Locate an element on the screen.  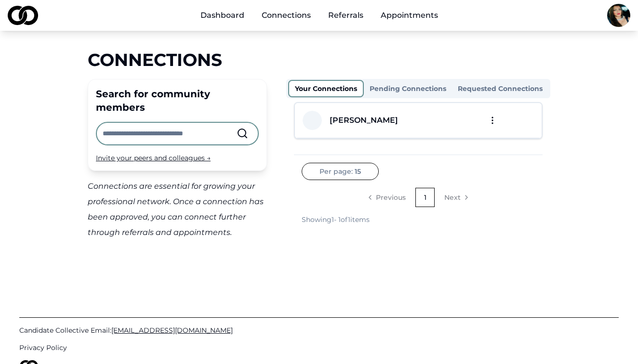
a: Connections is located at coordinates (286, 15).